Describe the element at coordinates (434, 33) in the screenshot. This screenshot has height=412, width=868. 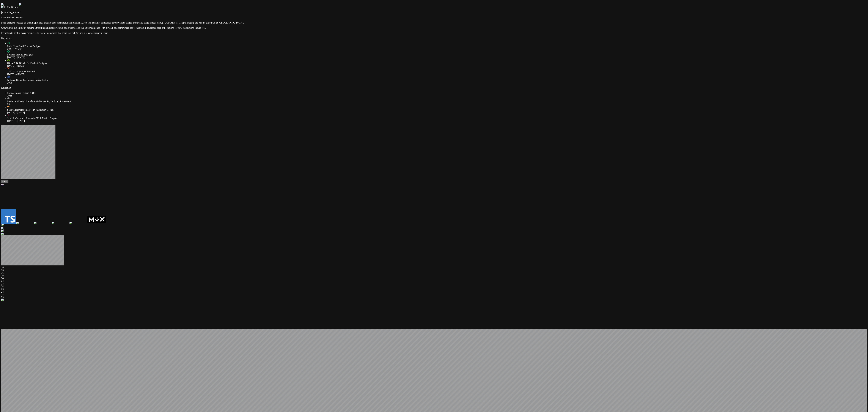
I see `p: My ultimate goal in every product is to create interactions that spark joy, delight, and a sense ...` at that location.